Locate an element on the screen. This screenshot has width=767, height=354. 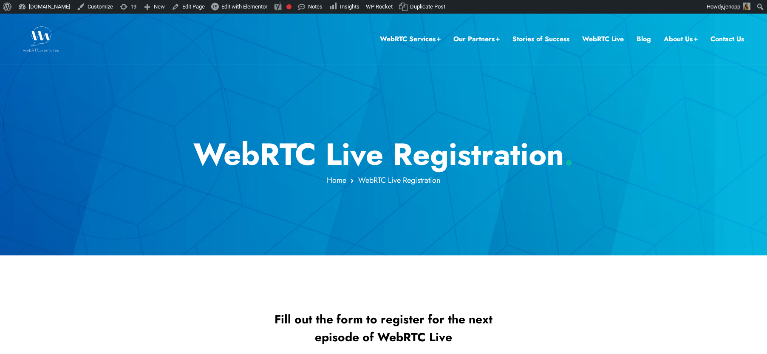
div: Focus keyphrase not set is located at coordinates (289, 7).